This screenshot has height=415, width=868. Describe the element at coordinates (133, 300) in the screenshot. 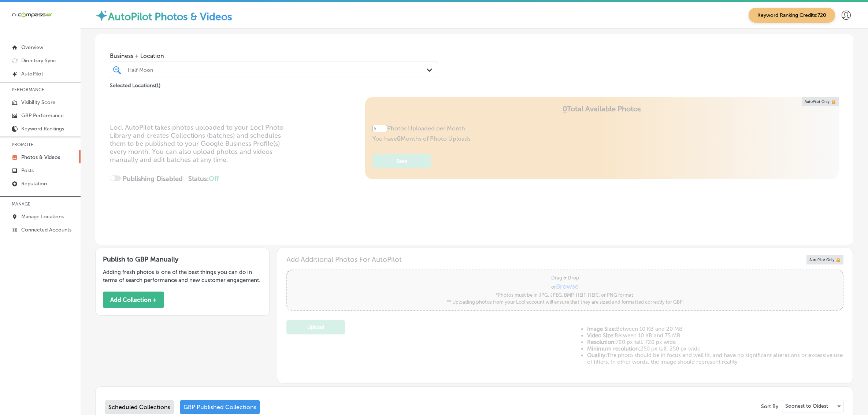

I see `button: Add Collection +` at that location.